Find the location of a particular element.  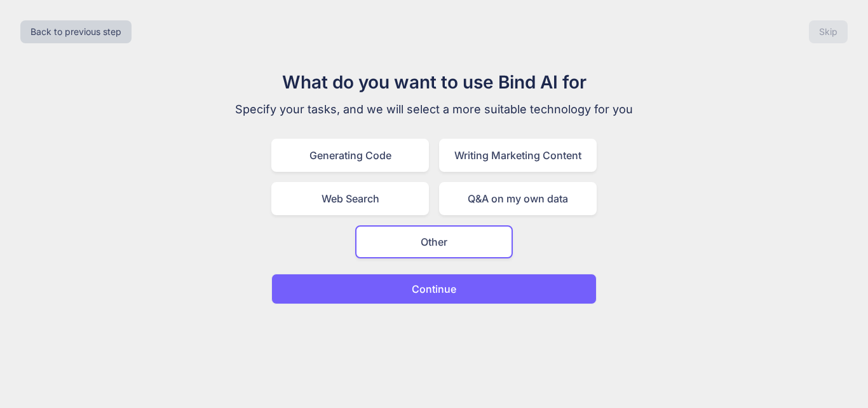

button: Skip is located at coordinates (829, 32).